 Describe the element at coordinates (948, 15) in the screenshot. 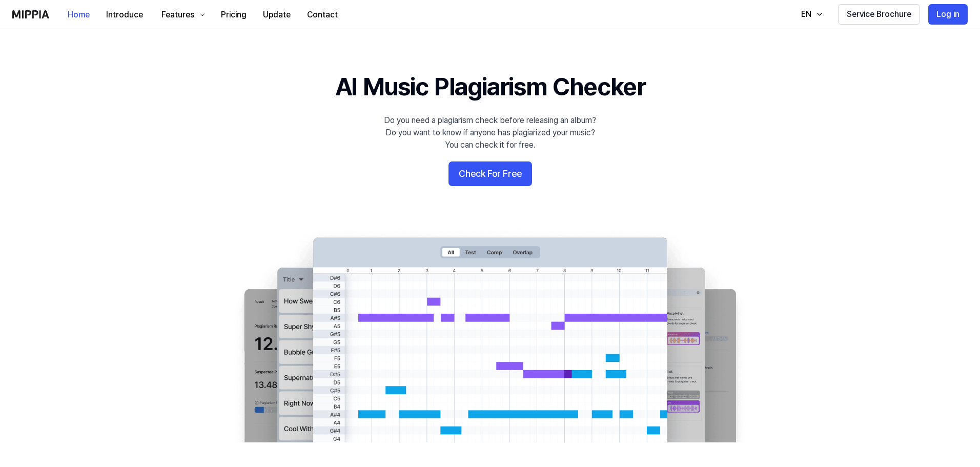

I see `button: Log in` at that location.